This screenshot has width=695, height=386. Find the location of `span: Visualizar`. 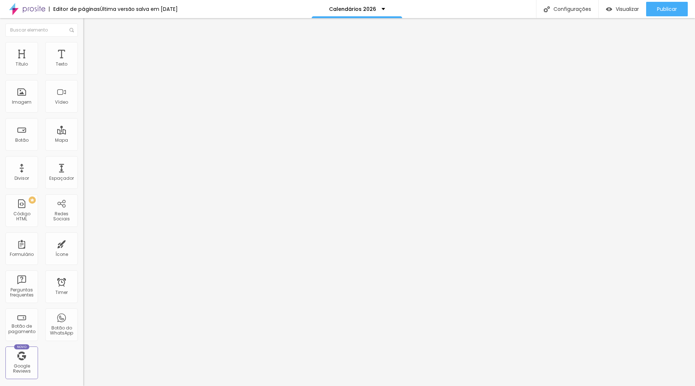

span: Visualizar is located at coordinates (628, 9).